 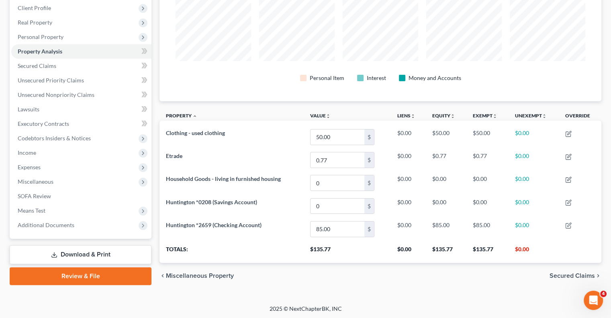 I want to click on a: Unsecured Priority Claims, so click(x=81, y=80).